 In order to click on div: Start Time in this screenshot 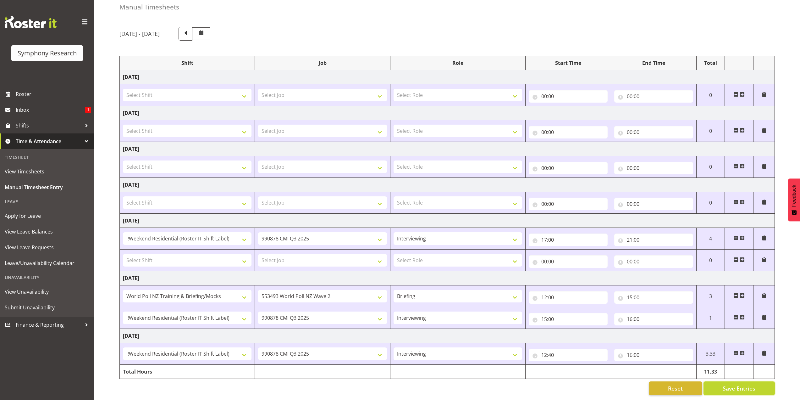, I will do `click(568, 63)`.